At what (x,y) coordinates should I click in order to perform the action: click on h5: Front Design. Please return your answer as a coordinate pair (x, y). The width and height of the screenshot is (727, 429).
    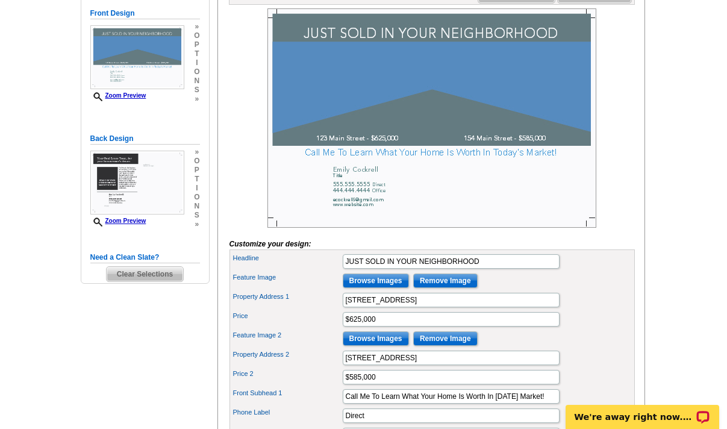
    Looking at the image, I should click on (145, 13).